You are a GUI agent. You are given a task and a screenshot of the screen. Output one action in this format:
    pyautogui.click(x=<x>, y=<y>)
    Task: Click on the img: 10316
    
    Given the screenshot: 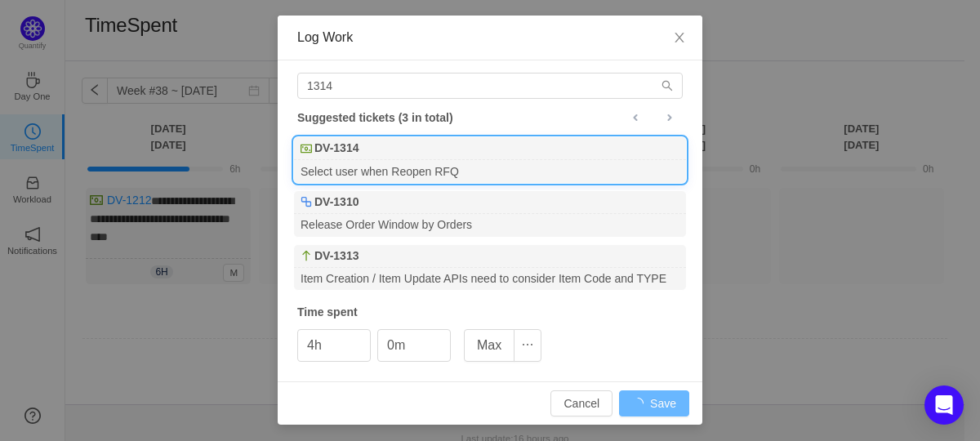 What is the action you would take?
    pyautogui.click(x=306, y=201)
    